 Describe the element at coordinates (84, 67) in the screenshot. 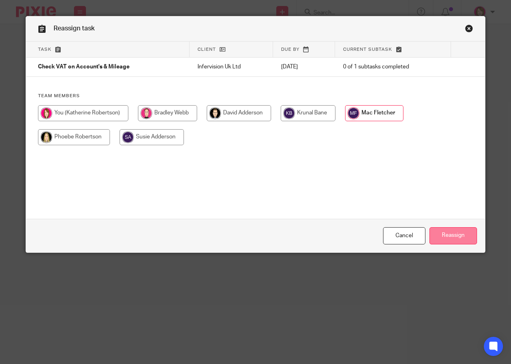

I see `span: Check VAT on Account's & Mileage` at that location.